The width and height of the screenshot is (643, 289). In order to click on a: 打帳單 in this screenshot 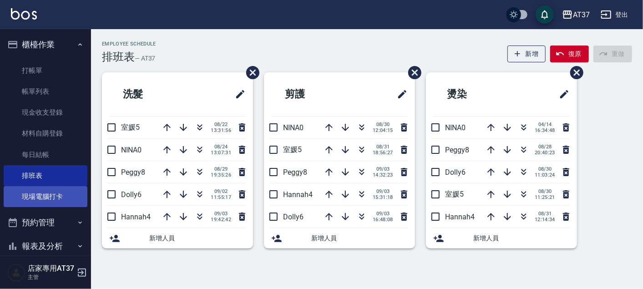, I will do `click(45, 70)`.